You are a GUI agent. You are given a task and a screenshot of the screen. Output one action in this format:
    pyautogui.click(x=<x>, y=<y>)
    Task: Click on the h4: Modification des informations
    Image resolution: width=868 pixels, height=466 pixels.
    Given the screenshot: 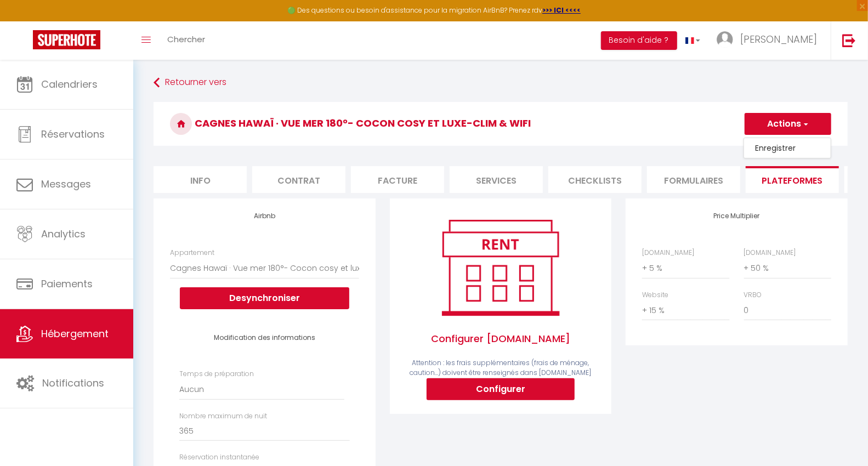 What is the action you would take?
    pyautogui.click(x=264, y=338)
    